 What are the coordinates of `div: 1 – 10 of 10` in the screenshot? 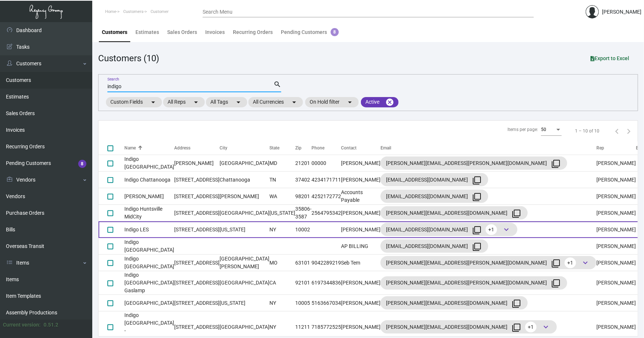 It's located at (588, 131).